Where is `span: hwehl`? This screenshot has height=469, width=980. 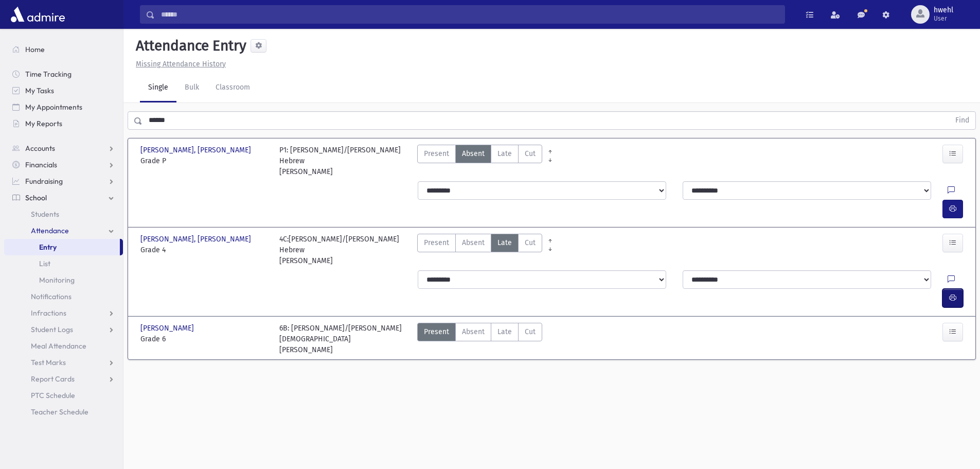
span: hwehl is located at coordinates (944, 11).